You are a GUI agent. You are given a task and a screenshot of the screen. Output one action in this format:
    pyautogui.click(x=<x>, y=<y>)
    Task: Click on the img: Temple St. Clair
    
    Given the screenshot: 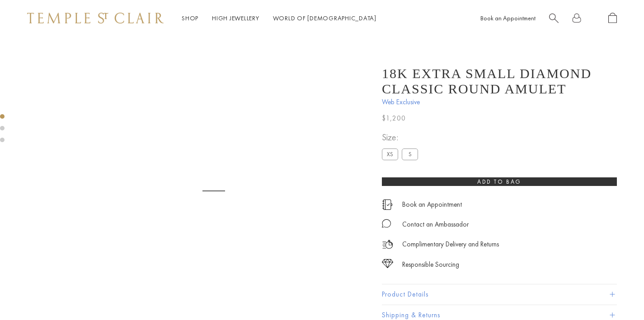 What is the action you would take?
    pyautogui.click(x=95, y=18)
    